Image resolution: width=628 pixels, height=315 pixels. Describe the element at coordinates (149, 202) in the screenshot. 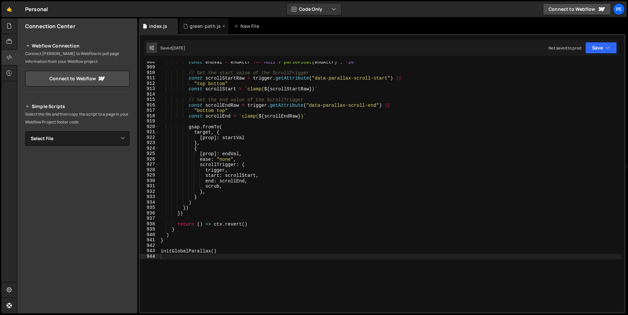

I see `div: 934` at that location.